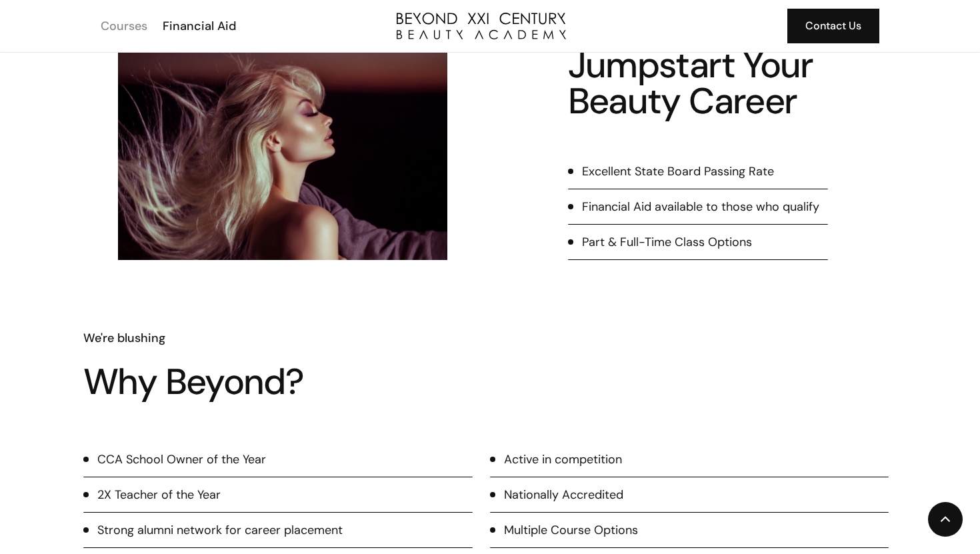  I want to click on h6: We're blushing, so click(248, 338).